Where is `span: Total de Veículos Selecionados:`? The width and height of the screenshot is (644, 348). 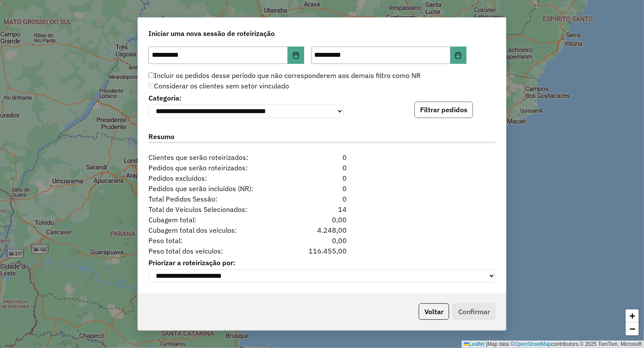 span: Total de Veículos Selecionados: is located at coordinates (217, 209).